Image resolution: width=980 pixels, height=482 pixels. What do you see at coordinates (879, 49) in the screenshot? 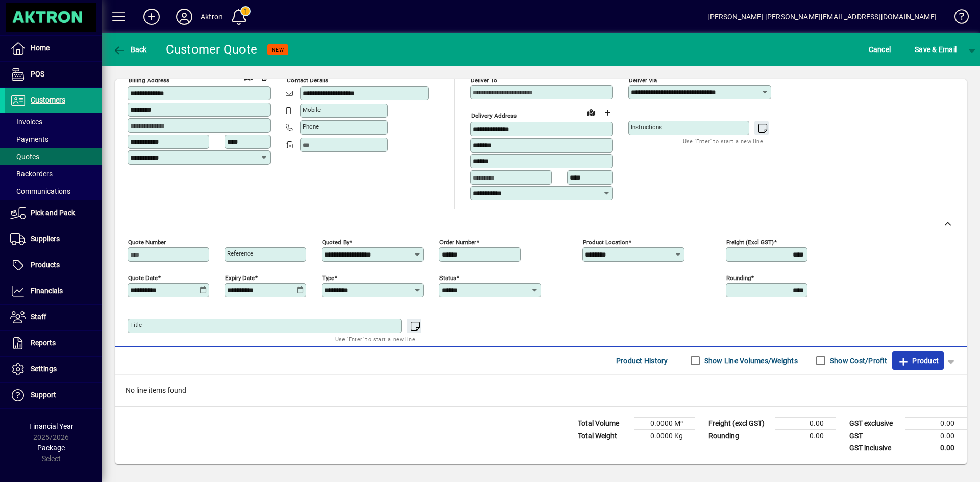
I see `button: Cancel` at bounding box center [879, 49].